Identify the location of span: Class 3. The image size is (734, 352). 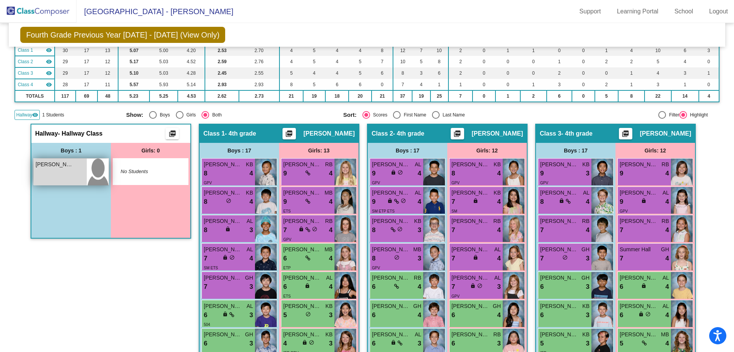
(25, 73).